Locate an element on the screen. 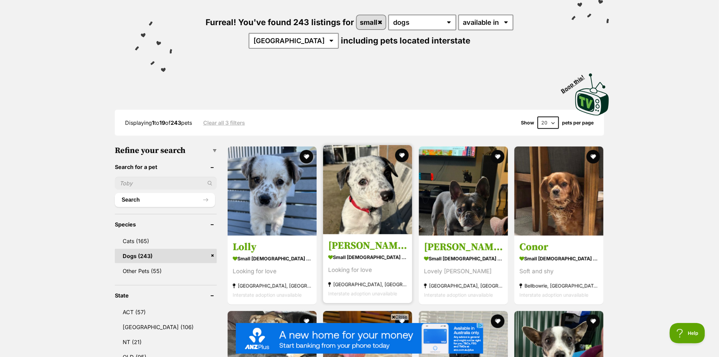  span: Displaying to of pets is located at coordinates (158, 123).